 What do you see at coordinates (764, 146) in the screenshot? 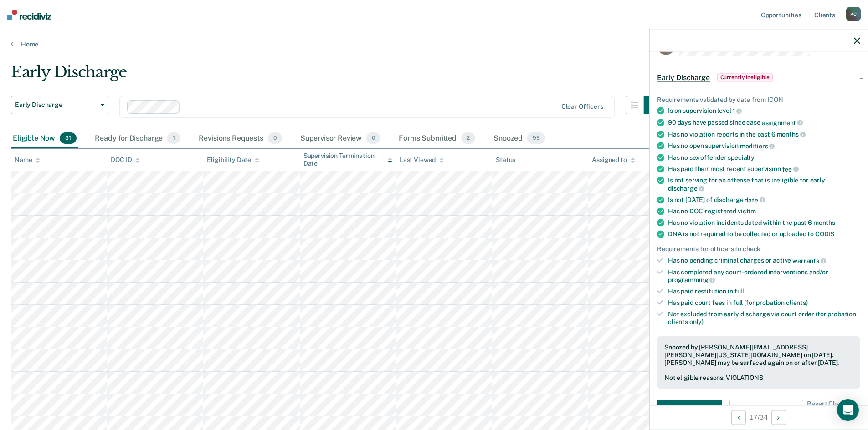
I see `div: Has no open supervision` at bounding box center [764, 146].